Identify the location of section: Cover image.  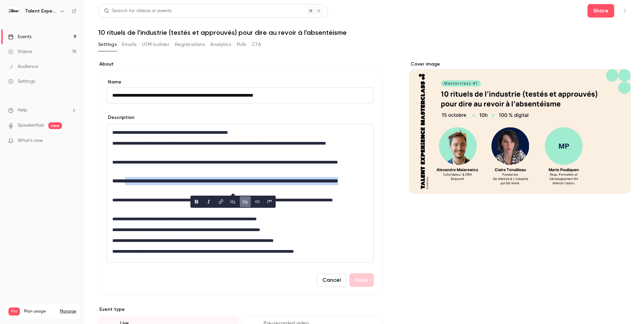
(520, 127).